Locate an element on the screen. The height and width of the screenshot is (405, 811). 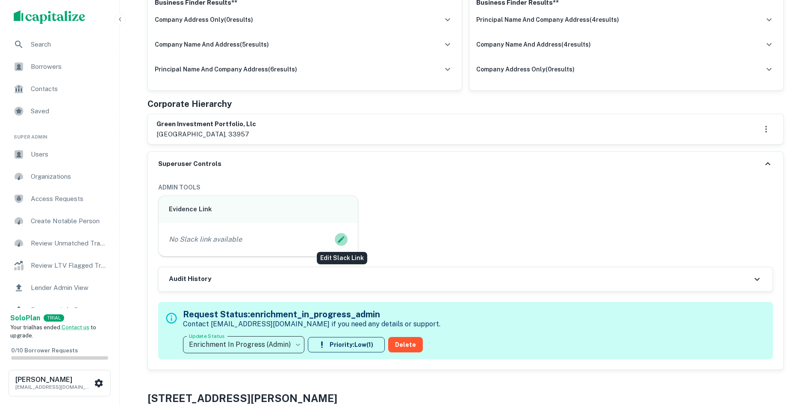
li: Super Admin is located at coordinates (59, 133).